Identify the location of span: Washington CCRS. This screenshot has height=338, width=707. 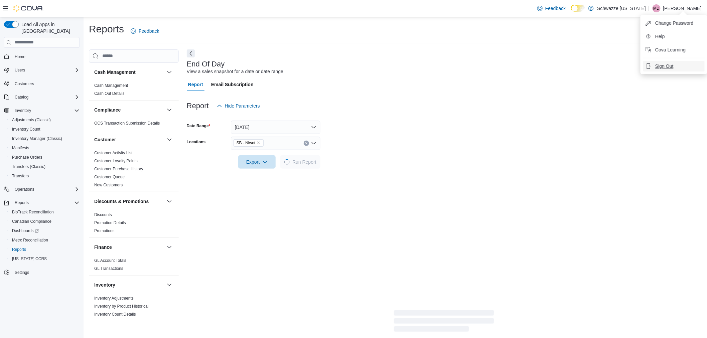
(44, 259).